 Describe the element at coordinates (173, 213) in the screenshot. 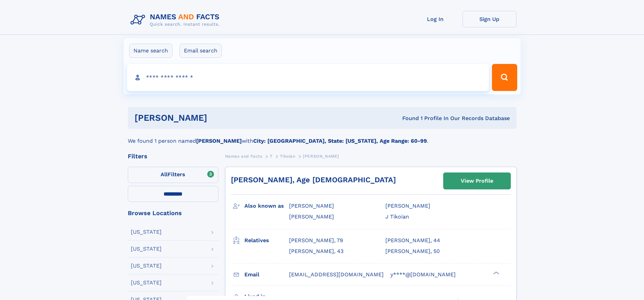

I see `div: Browse Locations` at that location.